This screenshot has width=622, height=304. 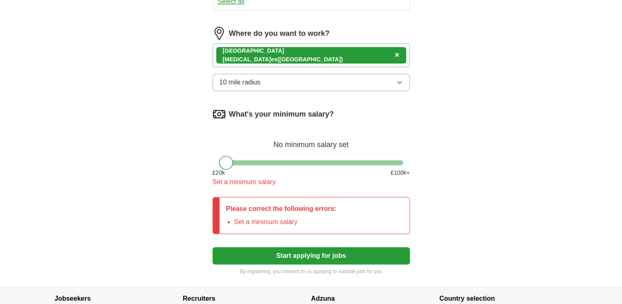 What do you see at coordinates (311, 255) in the screenshot?
I see `button: Start applying for jobs` at bounding box center [311, 255].